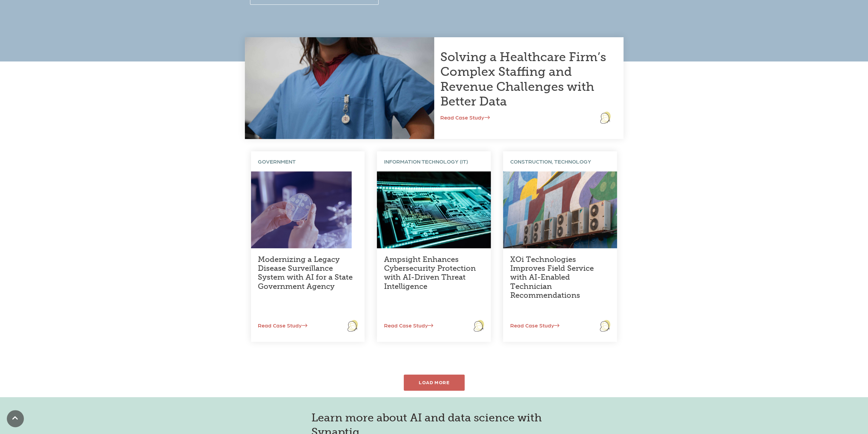  What do you see at coordinates (560, 161) in the screenshot?
I see `div: CONSTRUCTION, TECHNOLOGY` at bounding box center [560, 161].